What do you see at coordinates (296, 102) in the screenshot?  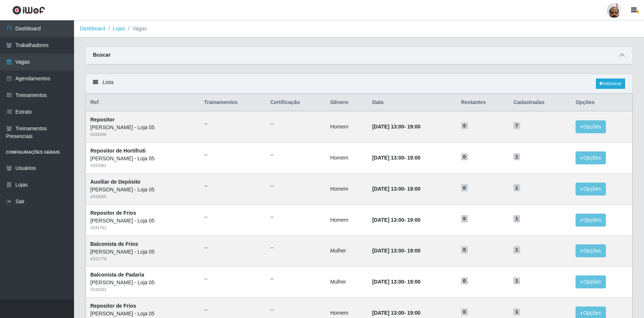 I see `th: Certificação` at bounding box center [296, 102].